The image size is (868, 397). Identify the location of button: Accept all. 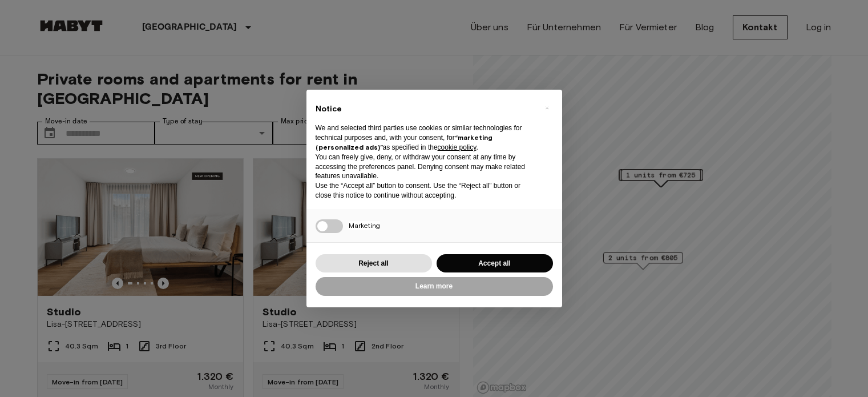
(495, 264).